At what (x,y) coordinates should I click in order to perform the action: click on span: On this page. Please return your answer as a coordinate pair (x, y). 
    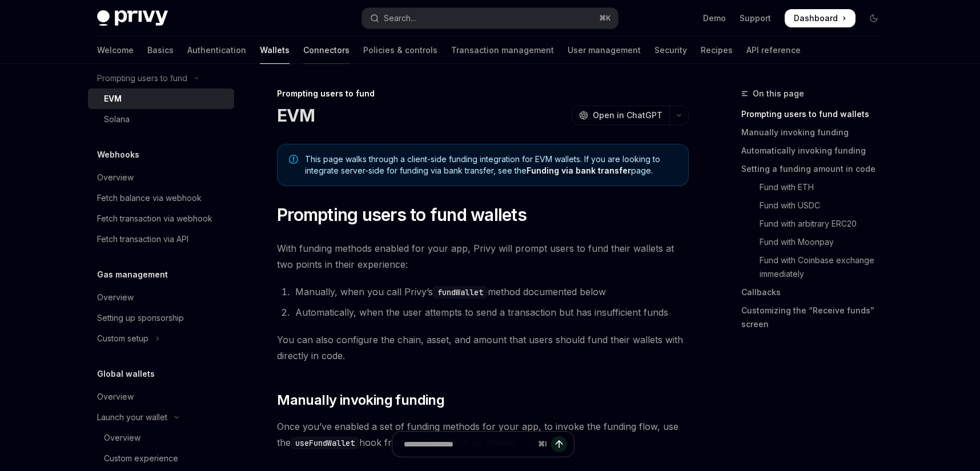
    Looking at the image, I should click on (778, 94).